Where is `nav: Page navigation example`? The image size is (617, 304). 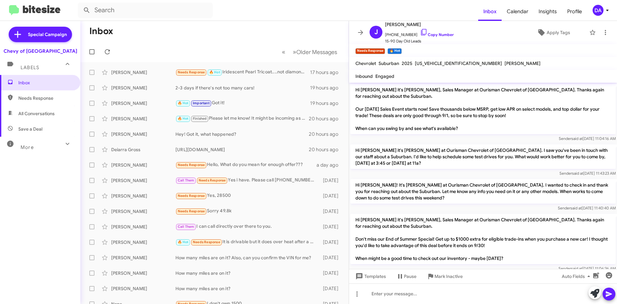 nav: Page navigation example is located at coordinates (309, 52).